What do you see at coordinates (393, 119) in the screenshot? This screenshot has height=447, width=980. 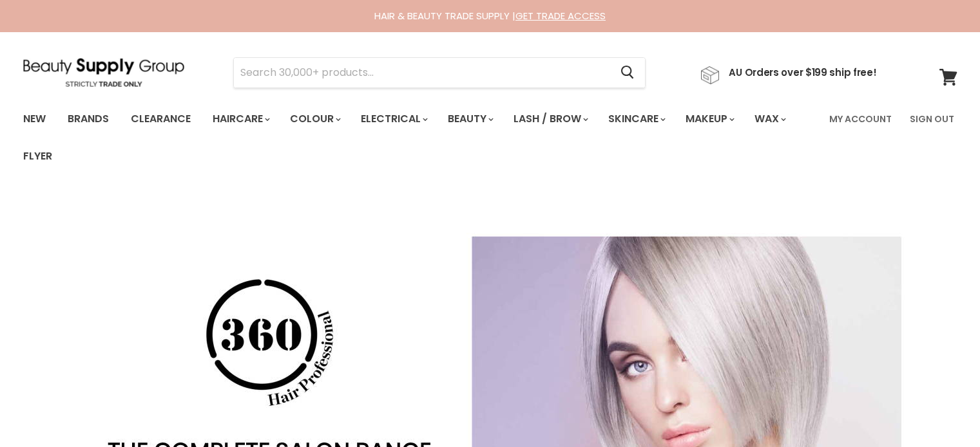 I see `a: Electrical` at bounding box center [393, 119].